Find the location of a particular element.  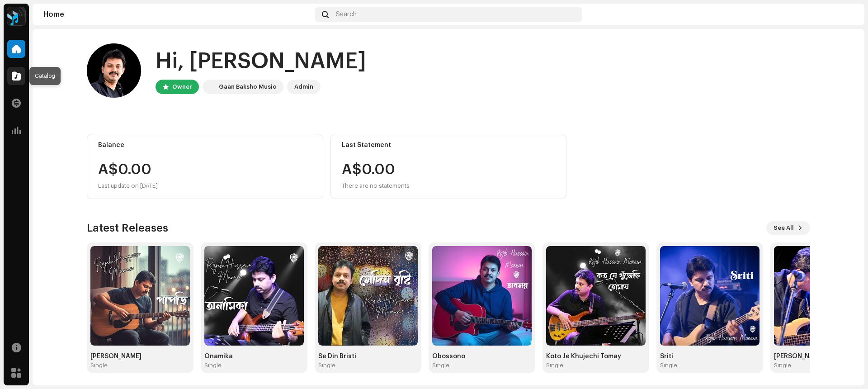

img: 87342fd4-f160-451f-b9d6-e605010d7441 is located at coordinates (368, 296).